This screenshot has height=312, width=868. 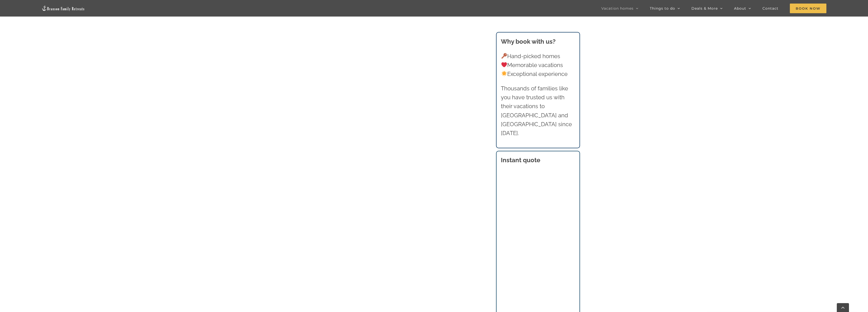 What do you see at coordinates (538, 65) in the screenshot?
I see `p: Hand-picked homes Memorable vacations Exceptional experience` at bounding box center [538, 65].